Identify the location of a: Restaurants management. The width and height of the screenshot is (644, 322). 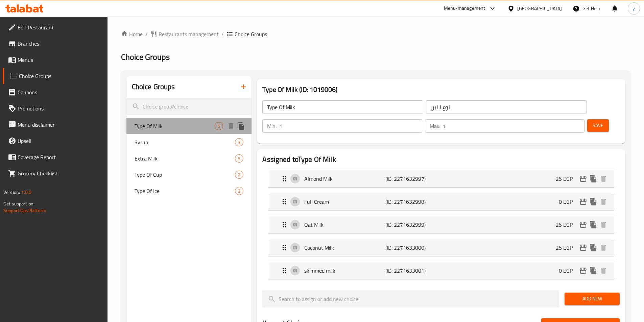
(185, 34).